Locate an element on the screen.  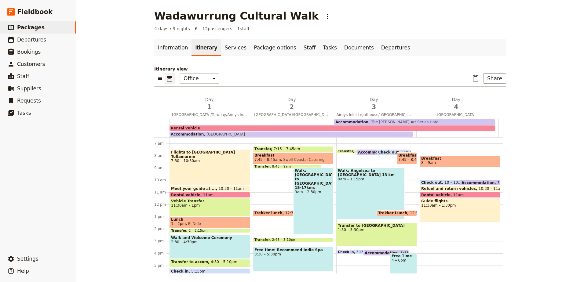
span: 2 is located at coordinates (292, 107).